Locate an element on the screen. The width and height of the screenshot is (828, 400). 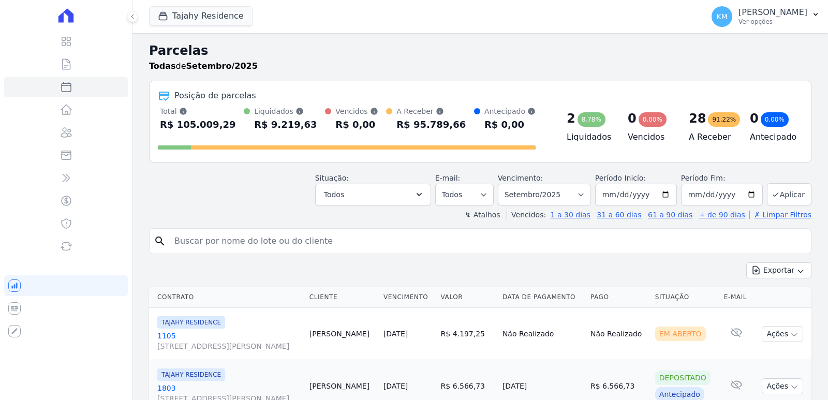
i: search is located at coordinates (160, 241).